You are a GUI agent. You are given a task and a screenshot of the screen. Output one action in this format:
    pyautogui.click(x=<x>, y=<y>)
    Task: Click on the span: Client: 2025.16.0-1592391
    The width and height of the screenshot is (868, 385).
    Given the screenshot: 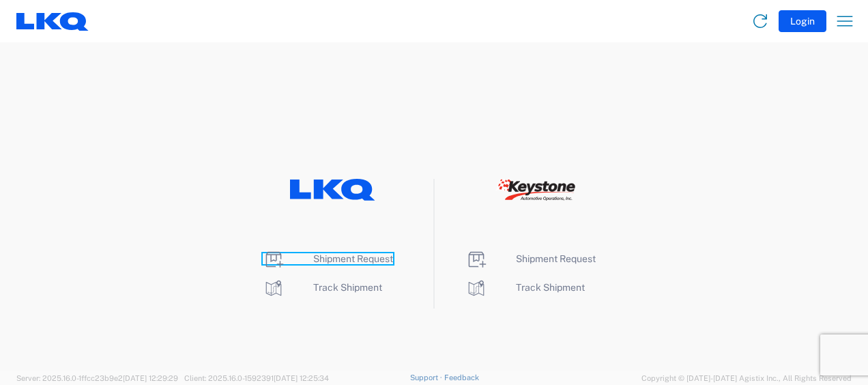 What is the action you would take?
    pyautogui.click(x=257, y=378)
    